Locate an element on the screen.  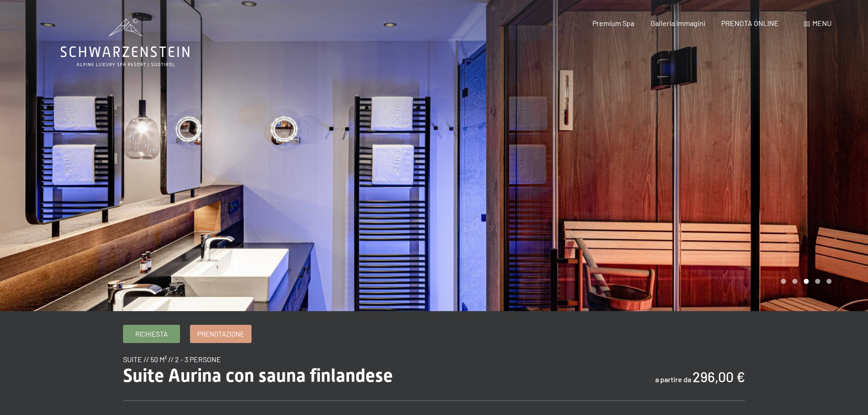
a: Richiesta is located at coordinates (151, 334).